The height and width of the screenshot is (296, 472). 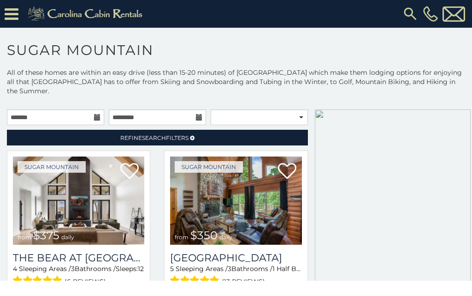 I want to click on span: (6 reviews), so click(x=85, y=281).